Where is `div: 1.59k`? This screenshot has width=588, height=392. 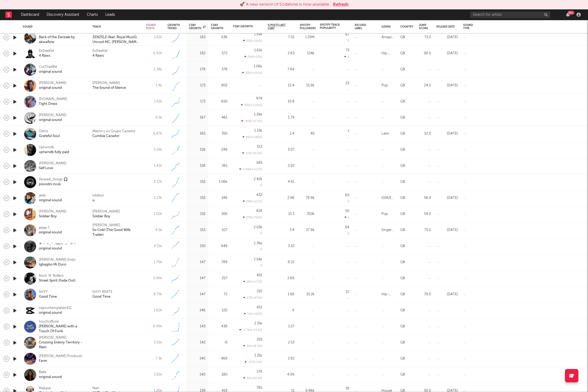 div: 1.59k is located at coordinates (258, 34).